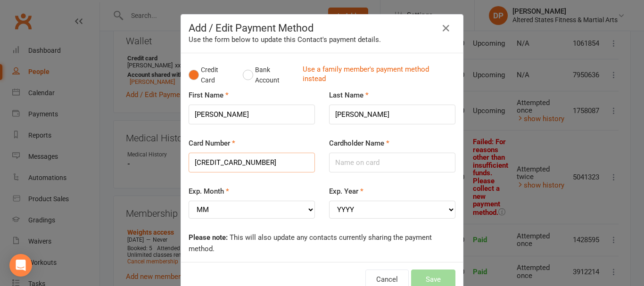  I want to click on div: Open Intercom Messenger, so click(21, 266).